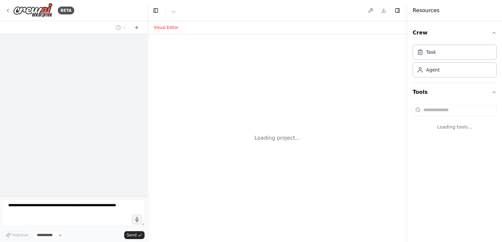  I want to click on div: Loading tools..., so click(454, 127).